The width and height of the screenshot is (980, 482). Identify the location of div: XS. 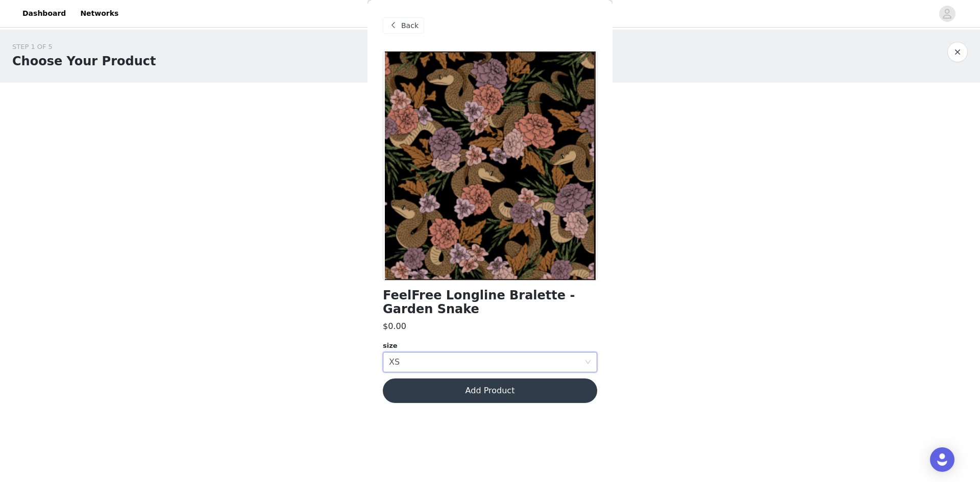
(394, 362).